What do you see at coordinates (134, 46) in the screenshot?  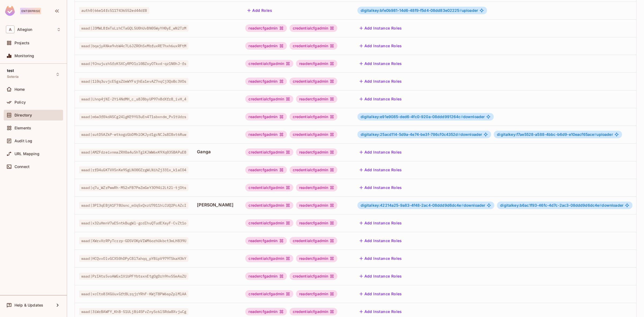 I see `span: waad|bqajyANke9vbW4c7L6JZROhSxMbfuxRE7hxh6uxRFtM` at bounding box center [134, 46].